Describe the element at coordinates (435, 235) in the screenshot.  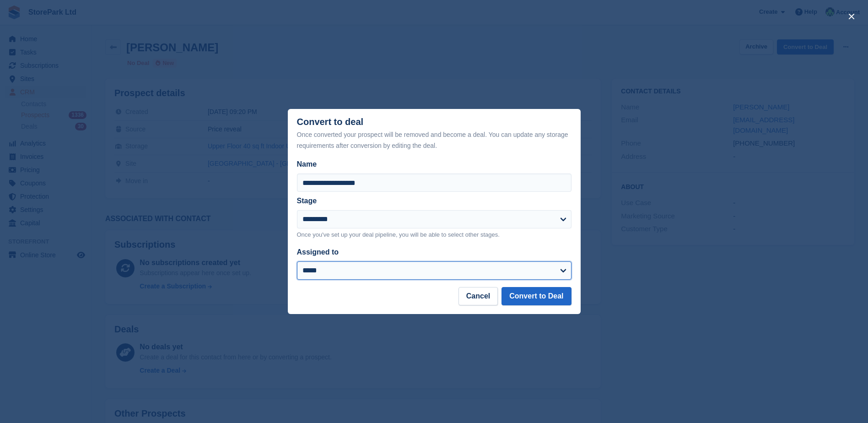
I see `p: Once you've set up your deal pipeline, you will be able to select other stages.` at that location.